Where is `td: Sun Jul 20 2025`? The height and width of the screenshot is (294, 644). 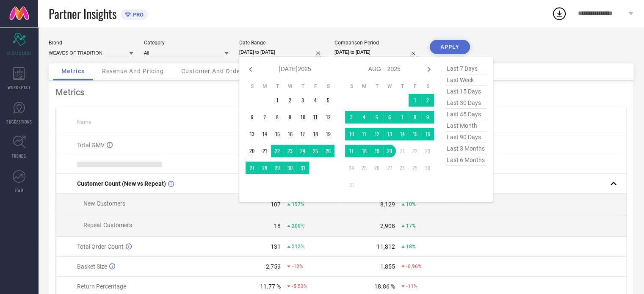 td: Sun Jul 20 2025 is located at coordinates (252, 151).